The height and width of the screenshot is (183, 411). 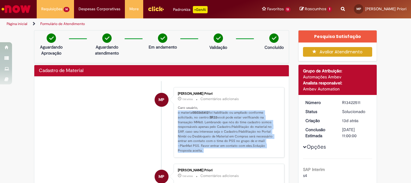 What do you see at coordinates (63, 24) in the screenshot?
I see `a: Formulário de Atendimento` at bounding box center [63, 24].